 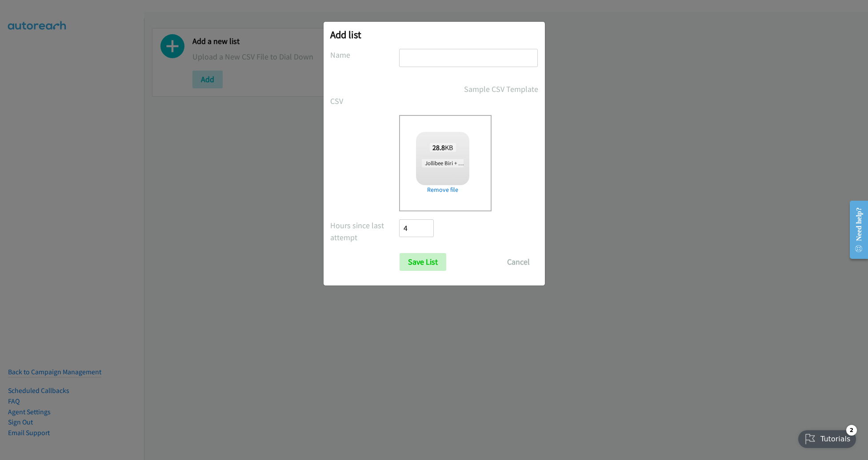 What do you see at coordinates (16, 29) in the screenshot?
I see `div: Need help?` at bounding box center [16, 29].